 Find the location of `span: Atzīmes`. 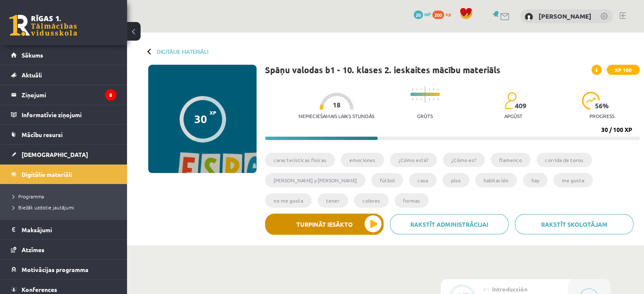

span: Atzīmes is located at coordinates (33, 249).